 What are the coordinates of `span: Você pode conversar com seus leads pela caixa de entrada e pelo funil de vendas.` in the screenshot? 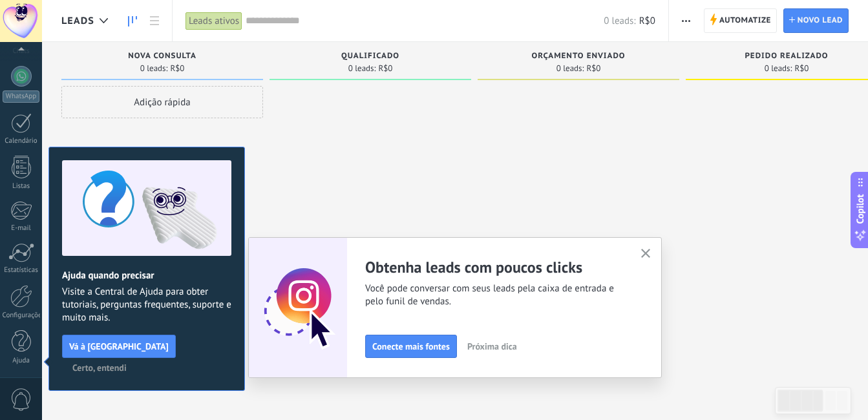 It's located at (495, 295).